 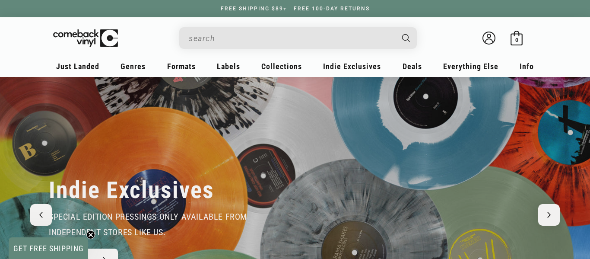 I want to click on span: Deals, so click(x=412, y=66).